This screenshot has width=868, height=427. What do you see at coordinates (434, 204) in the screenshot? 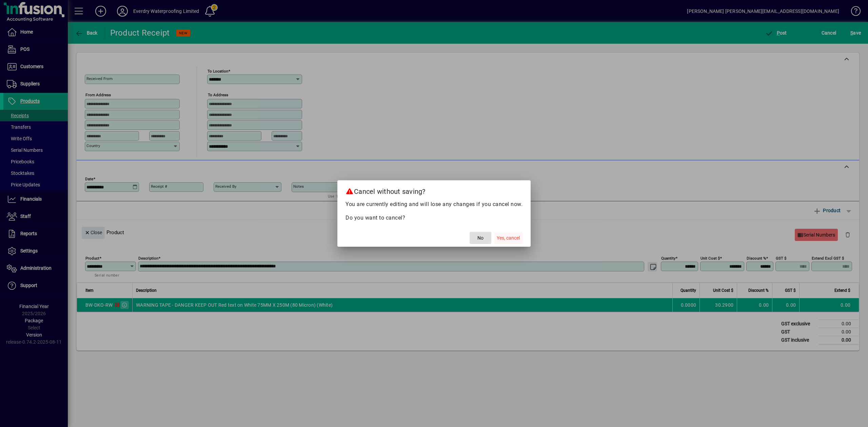
I see `p: You are currently editing and will lose any changes if you cancel now.` at bounding box center [434, 204].